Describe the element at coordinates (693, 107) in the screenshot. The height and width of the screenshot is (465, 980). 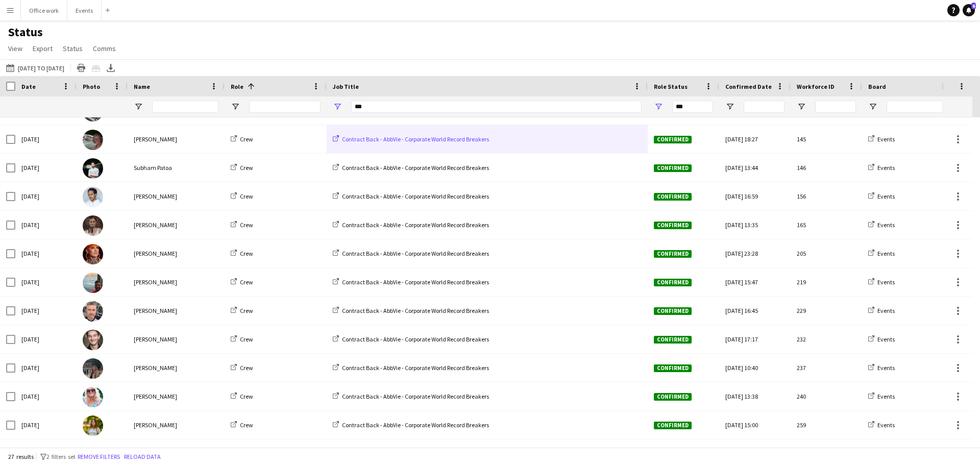
I see `input: Role Status Filter Input` at that location.